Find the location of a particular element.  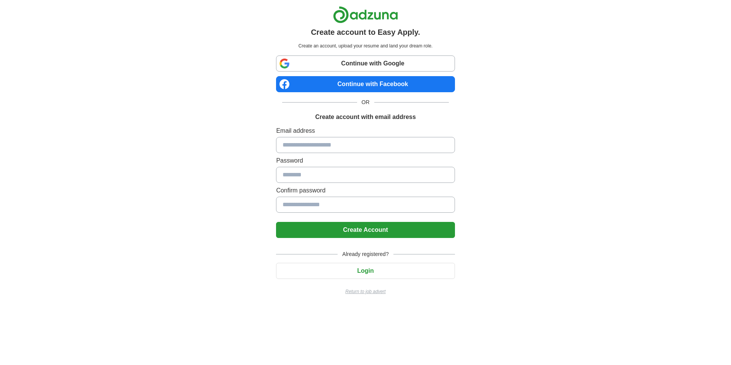

a: Return to job advert is located at coordinates (365, 291).